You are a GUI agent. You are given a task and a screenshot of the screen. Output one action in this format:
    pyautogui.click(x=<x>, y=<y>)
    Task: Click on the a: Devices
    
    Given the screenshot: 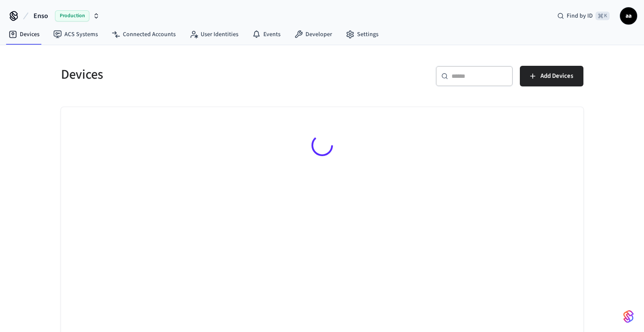 What is the action you would take?
    pyautogui.click(x=24, y=34)
    